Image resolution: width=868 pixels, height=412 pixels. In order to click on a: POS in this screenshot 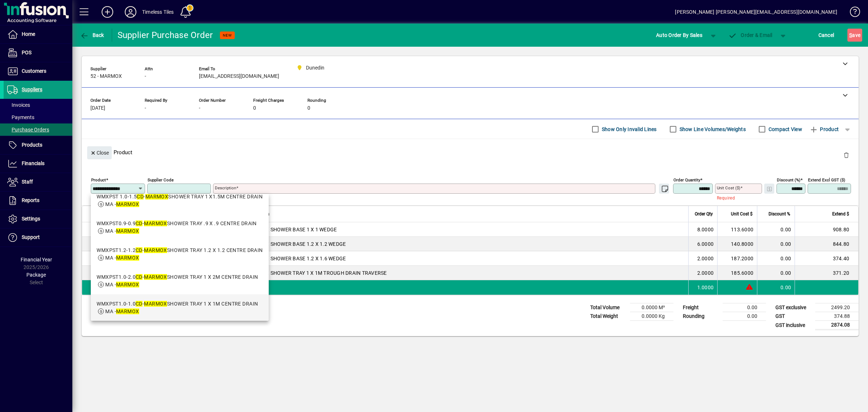, I will do `click(38, 53)`.